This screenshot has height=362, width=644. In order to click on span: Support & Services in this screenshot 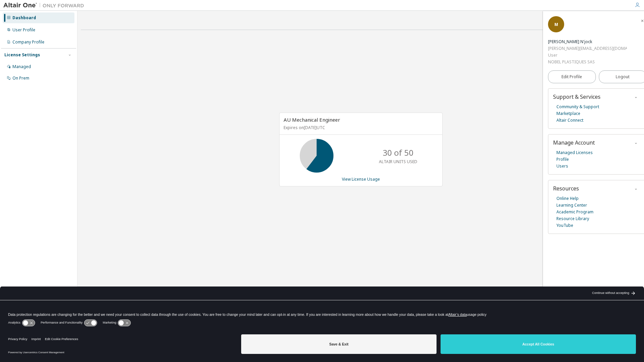, I will do `click(577, 97)`.